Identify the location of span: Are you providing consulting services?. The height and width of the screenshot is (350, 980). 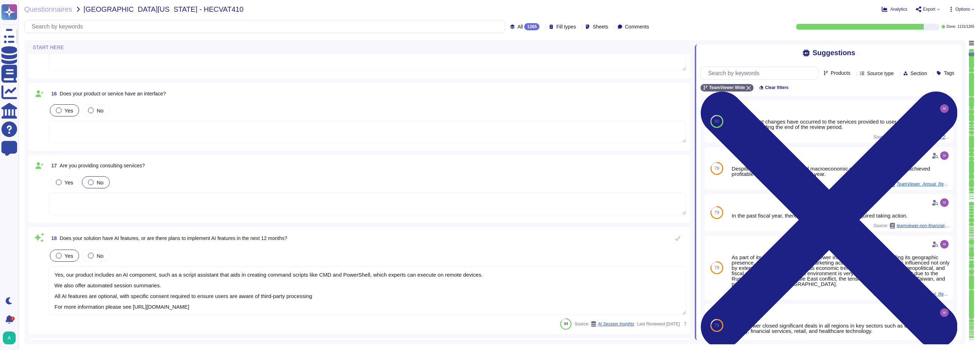
(102, 166).